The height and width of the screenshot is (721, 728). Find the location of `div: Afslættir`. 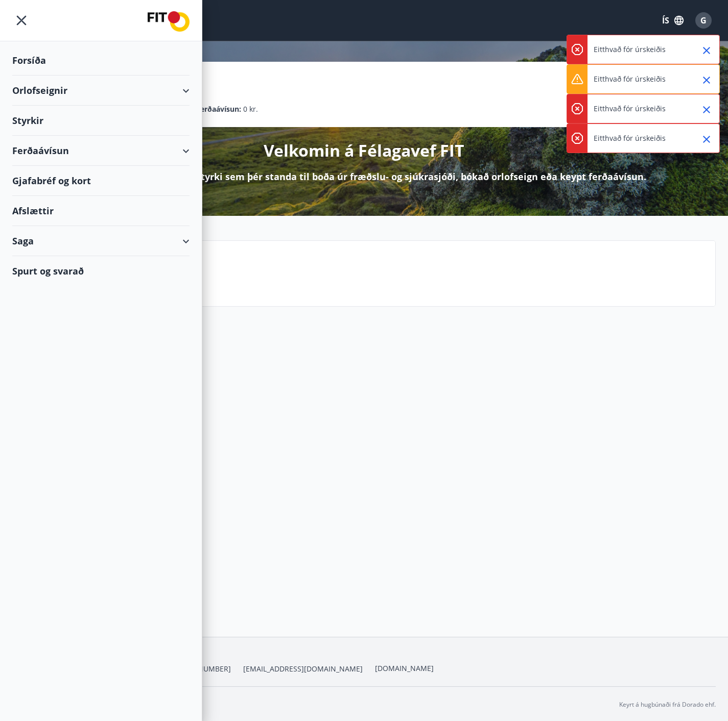

div: Afslættir is located at coordinates (100, 211).